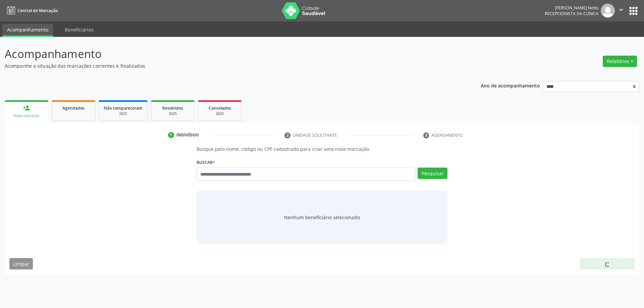  I want to click on span: Central de Marcação, so click(38, 11).